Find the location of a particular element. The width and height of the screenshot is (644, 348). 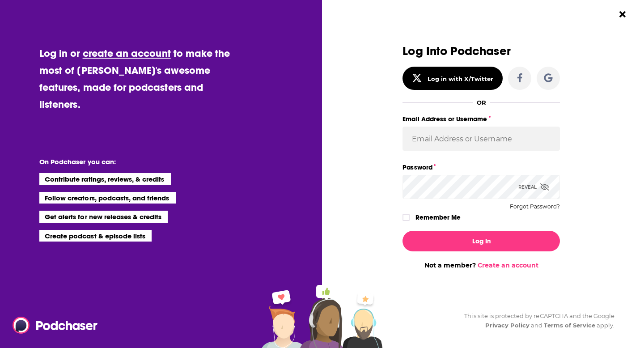

li: Get alerts for new releases & credits is located at coordinates (103, 217).